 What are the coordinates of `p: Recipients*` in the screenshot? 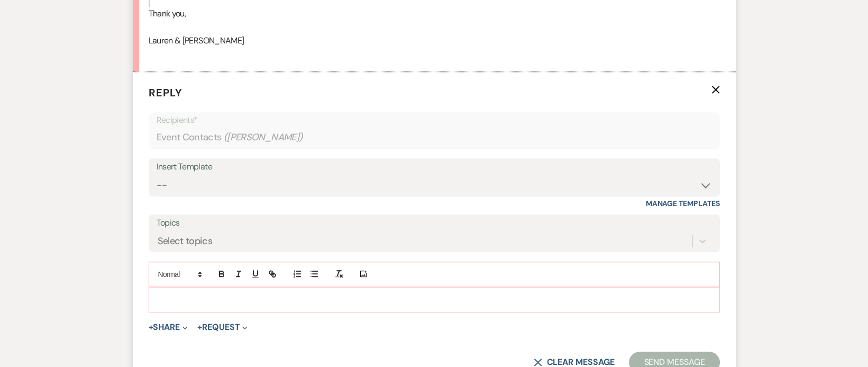 It's located at (434, 120).